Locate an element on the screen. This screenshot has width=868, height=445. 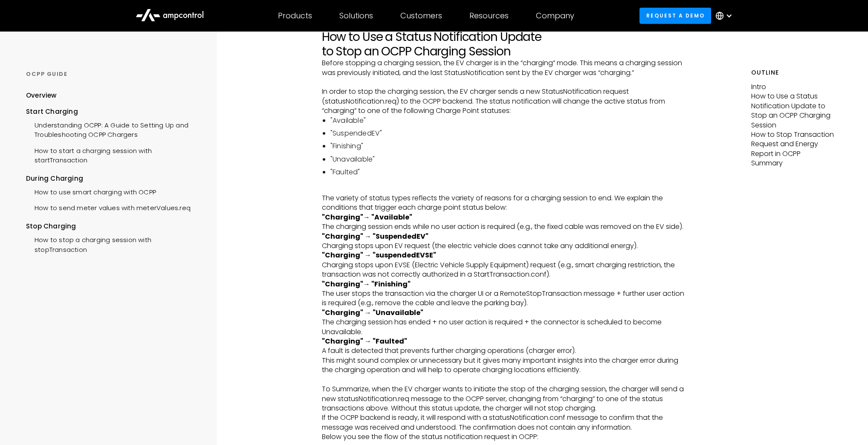
p: This might sound complex or unnecessary but it gives many important insights into the charger err... is located at coordinates (506, 365).